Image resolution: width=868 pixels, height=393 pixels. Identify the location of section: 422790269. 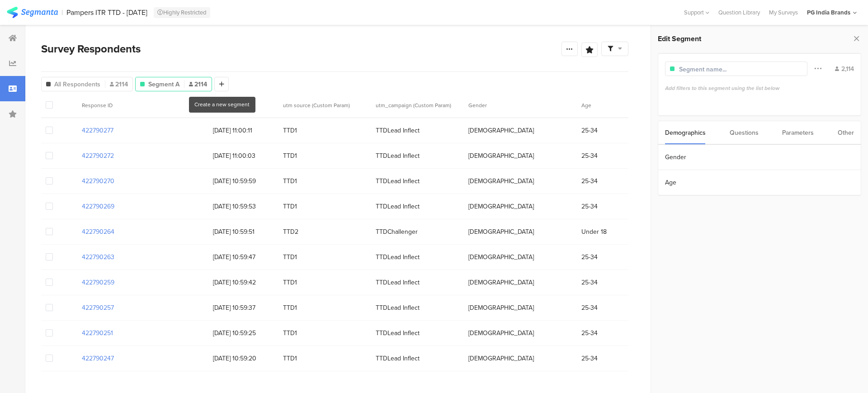
(98, 206).